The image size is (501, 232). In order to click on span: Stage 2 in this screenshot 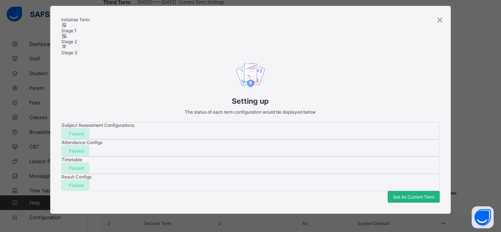, I will do `click(69, 41)`.